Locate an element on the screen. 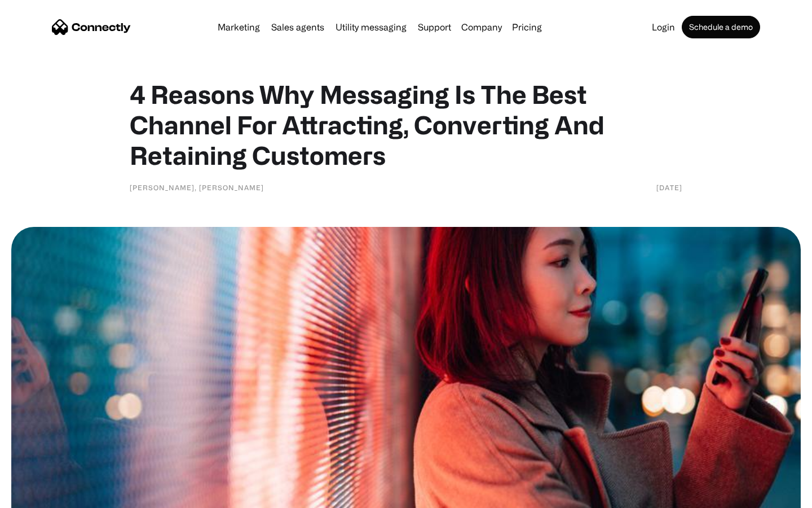  div: Company is located at coordinates (481, 27).